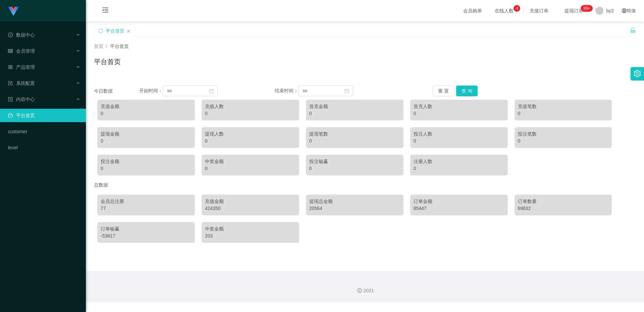 The height and width of the screenshot is (312, 644). I want to click on i: 图标: appstore-o, so click(10, 67).